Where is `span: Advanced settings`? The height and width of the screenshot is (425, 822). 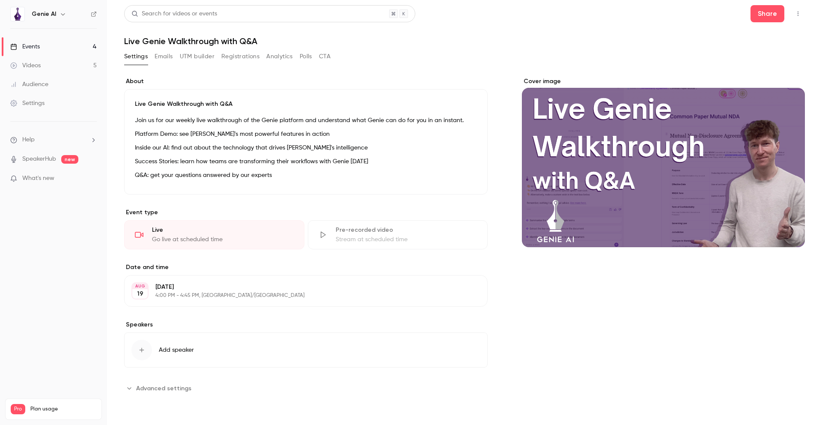 span: Advanced settings is located at coordinates (164, 388).